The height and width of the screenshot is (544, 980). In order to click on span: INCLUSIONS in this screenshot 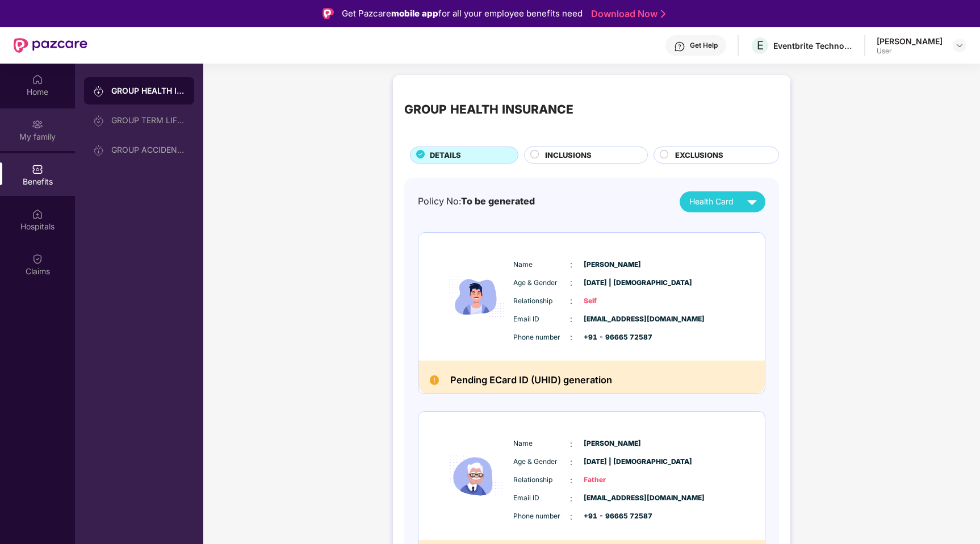, I will do `click(568, 155)`.